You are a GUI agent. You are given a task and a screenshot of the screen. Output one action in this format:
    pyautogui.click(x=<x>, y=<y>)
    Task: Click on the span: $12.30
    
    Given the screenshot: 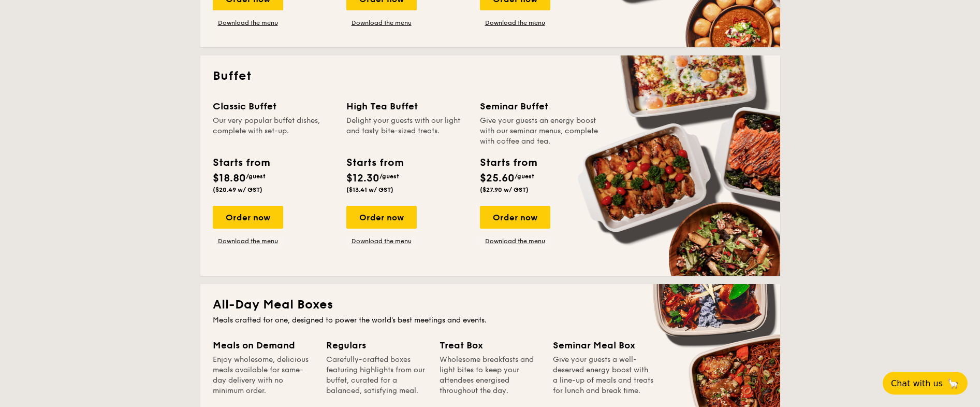 What is the action you would take?
    pyautogui.click(x=362, y=178)
    